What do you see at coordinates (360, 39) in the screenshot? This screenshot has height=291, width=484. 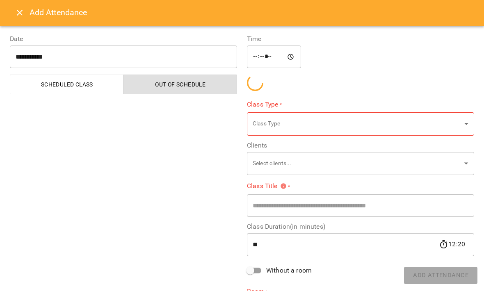 I see `label: Time` at bounding box center [360, 39].